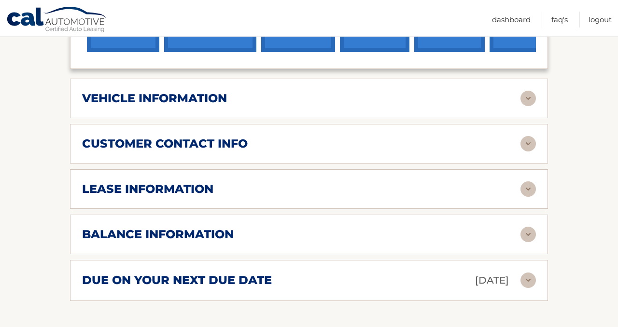  I want to click on h2: vehicle information, so click(155, 99).